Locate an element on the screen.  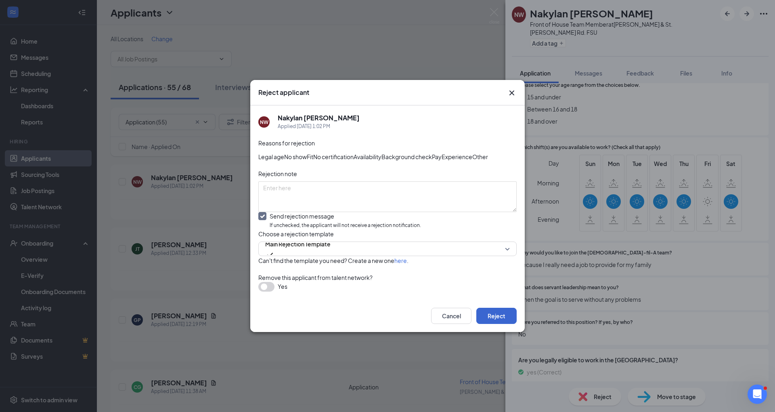
button: Reject is located at coordinates (496, 316).